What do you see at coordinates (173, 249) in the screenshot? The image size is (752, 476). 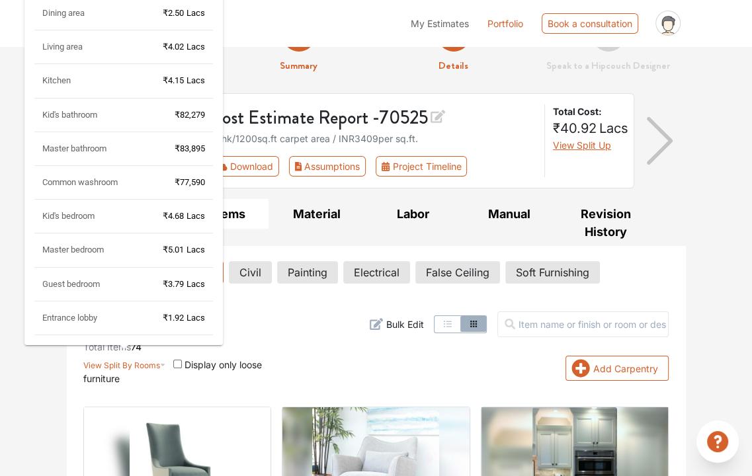 I see `span: ₹5.01` at bounding box center [173, 249].